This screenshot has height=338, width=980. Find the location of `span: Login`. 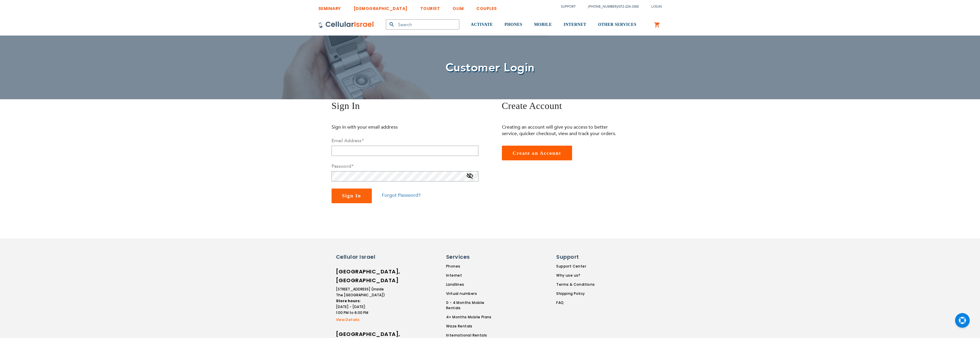

span: Login is located at coordinates (657, 7).